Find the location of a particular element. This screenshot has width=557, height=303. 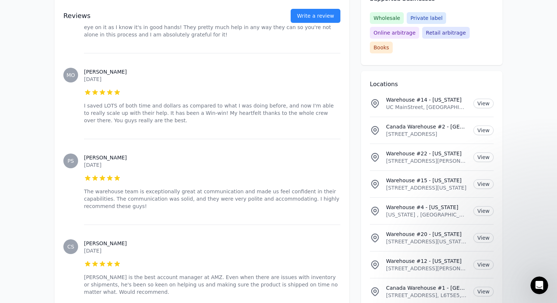

span: MO is located at coordinates (70, 75).